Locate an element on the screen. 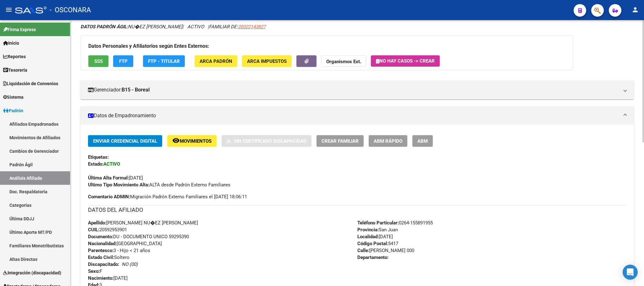 This screenshot has height=286, width=644. strong: Comentario ADMIN: is located at coordinates (109, 197).